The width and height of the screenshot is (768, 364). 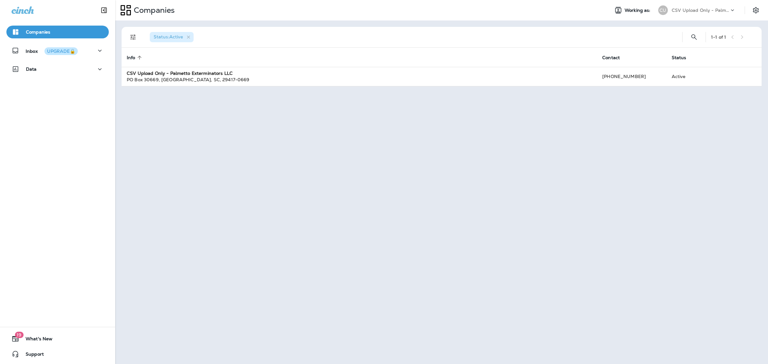 What do you see at coordinates (61, 51) in the screenshot?
I see `div: UPGRADE🔒` at bounding box center [61, 51].